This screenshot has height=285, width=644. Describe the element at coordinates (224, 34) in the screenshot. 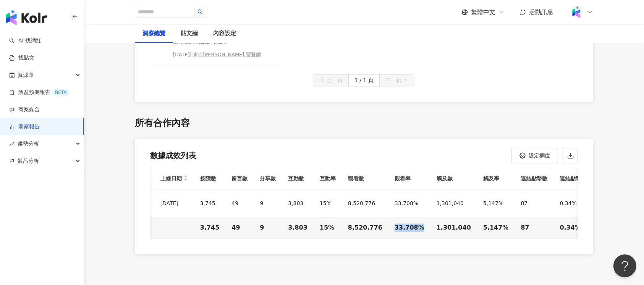

I see `div: 內容設定` at that location.